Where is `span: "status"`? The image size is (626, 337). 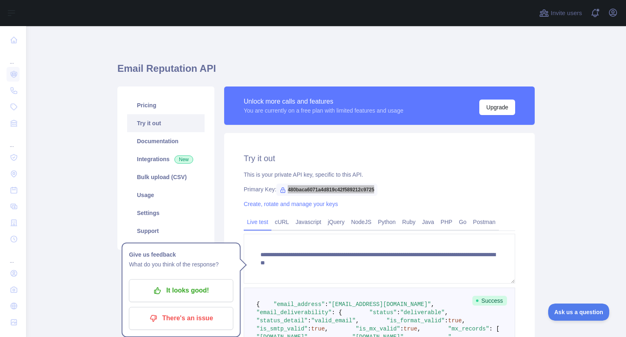 span: "status" is located at coordinates (383, 312).